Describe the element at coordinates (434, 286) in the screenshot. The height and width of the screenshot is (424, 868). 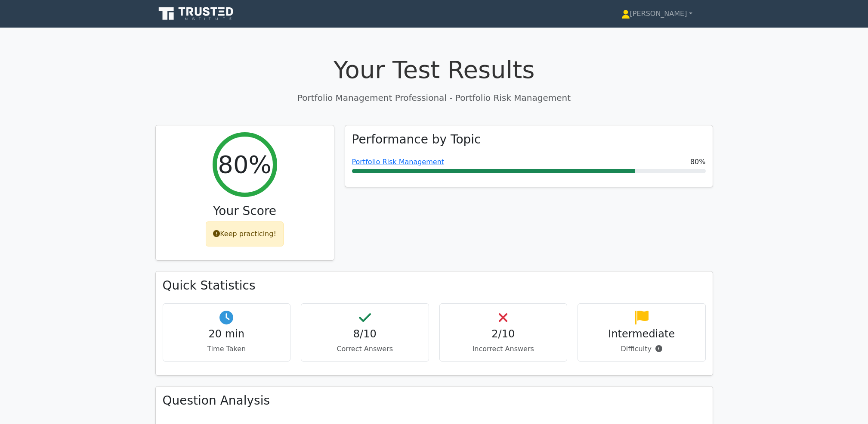
I see `h3: Quick Statistics` at that location.